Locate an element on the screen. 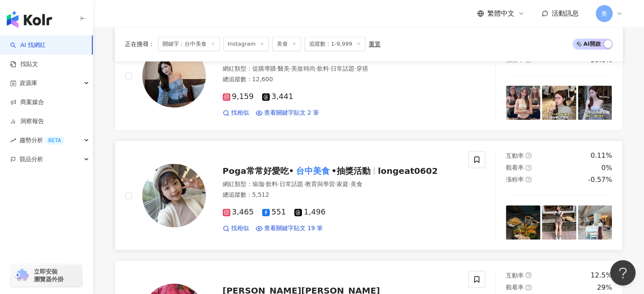 This screenshot has height=294, width=644. span: 美妝時尚 is located at coordinates (303, 69).